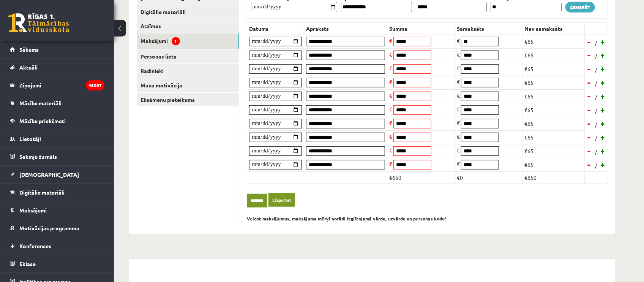 The image size is (644, 282). I want to click on a: Eksportēt, so click(282, 199).